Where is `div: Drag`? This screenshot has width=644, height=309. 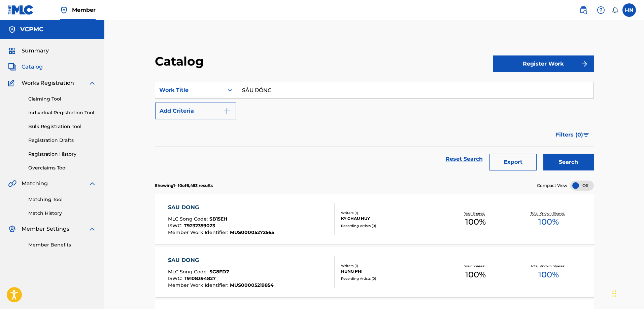 div: Drag is located at coordinates (614, 294).